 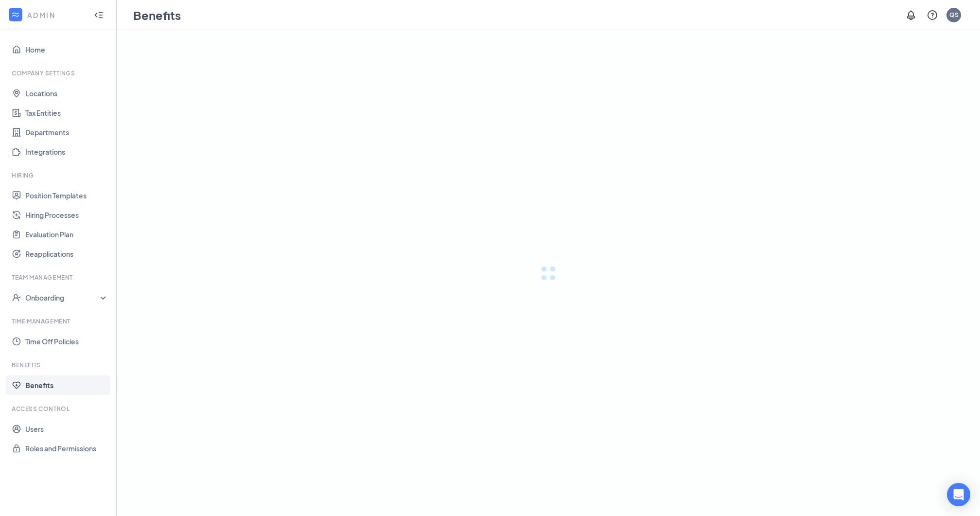 What do you see at coordinates (56, 15) in the screenshot?
I see `div: ADMIN` at bounding box center [56, 15].